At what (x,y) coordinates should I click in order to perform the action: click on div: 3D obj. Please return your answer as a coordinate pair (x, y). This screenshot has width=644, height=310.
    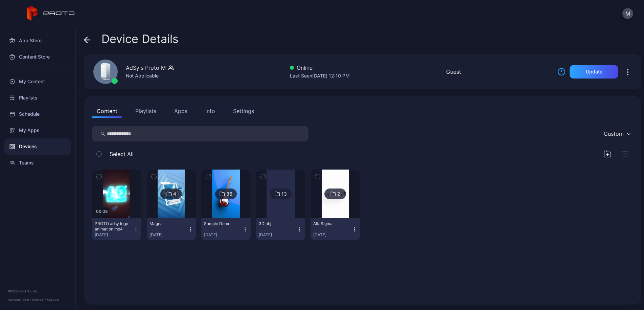
    Looking at the image, I should click on (278, 224).